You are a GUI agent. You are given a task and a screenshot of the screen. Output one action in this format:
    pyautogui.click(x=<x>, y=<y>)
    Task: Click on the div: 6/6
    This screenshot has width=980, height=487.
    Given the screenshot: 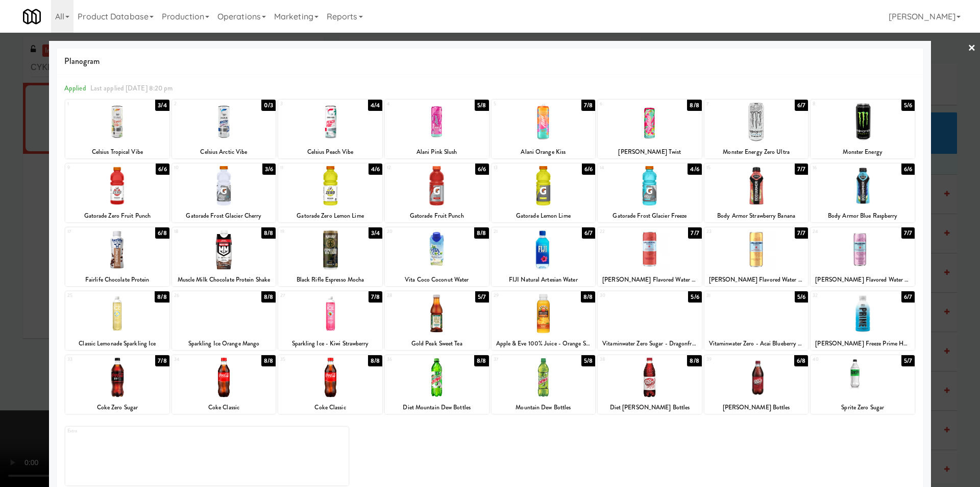 What is the action you would take?
    pyautogui.click(x=908, y=169)
    